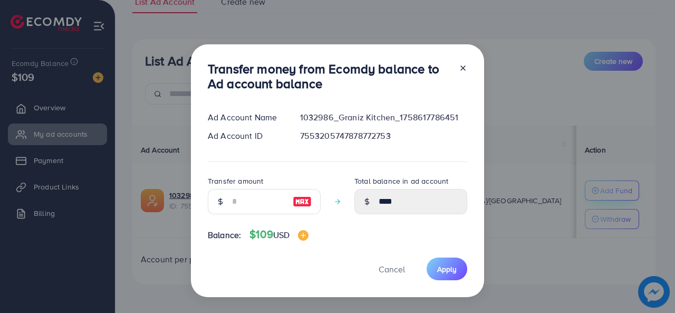 This screenshot has width=675, height=313. I want to click on span: Apply, so click(447, 269).